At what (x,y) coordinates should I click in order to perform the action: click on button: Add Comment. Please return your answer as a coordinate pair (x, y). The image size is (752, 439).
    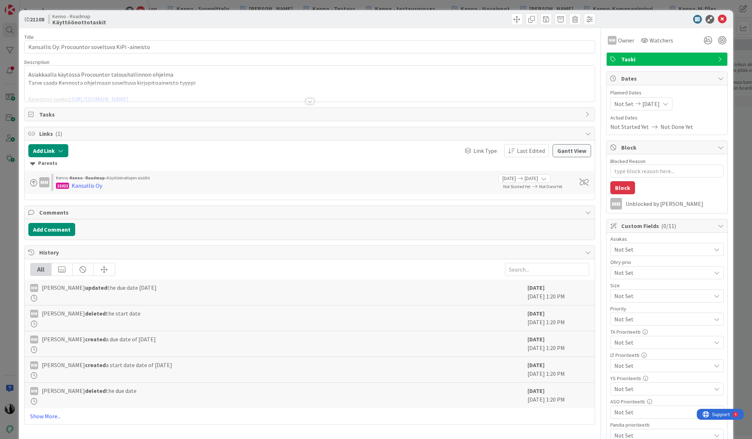
    Looking at the image, I should click on (52, 230).